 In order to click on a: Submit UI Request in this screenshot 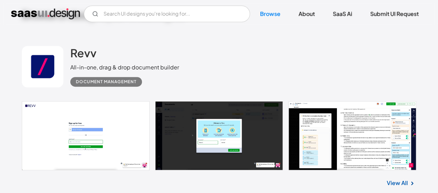, I will do `click(394, 14)`.